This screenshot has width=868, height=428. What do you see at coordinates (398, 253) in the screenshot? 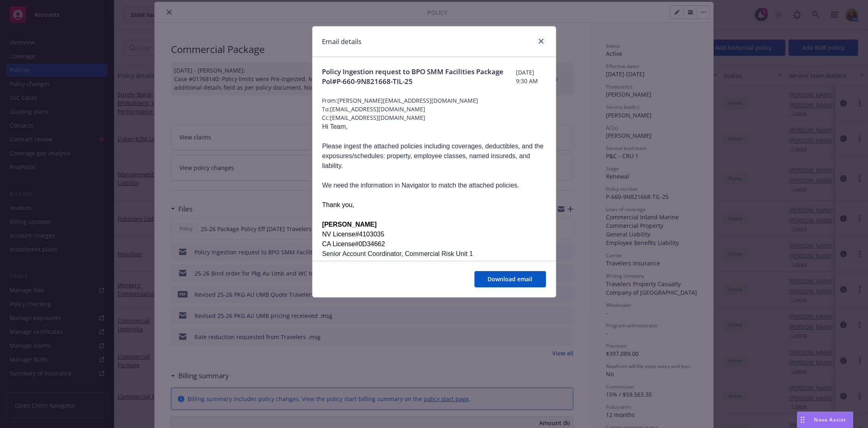
I see `span: Senior Account Coordinator, Commercial Risk Unit 1` at bounding box center [398, 253].